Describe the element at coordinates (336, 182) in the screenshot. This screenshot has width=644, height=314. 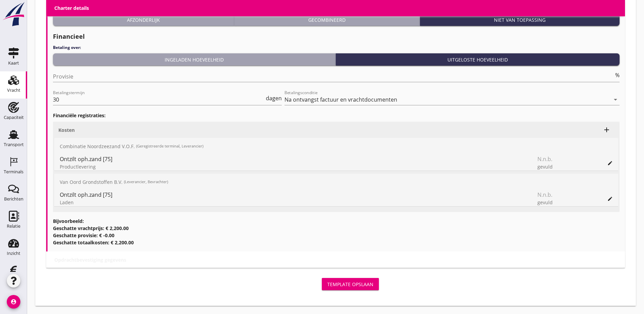
I see `div: Van Oord Grondstoffen B.V.` at that location.